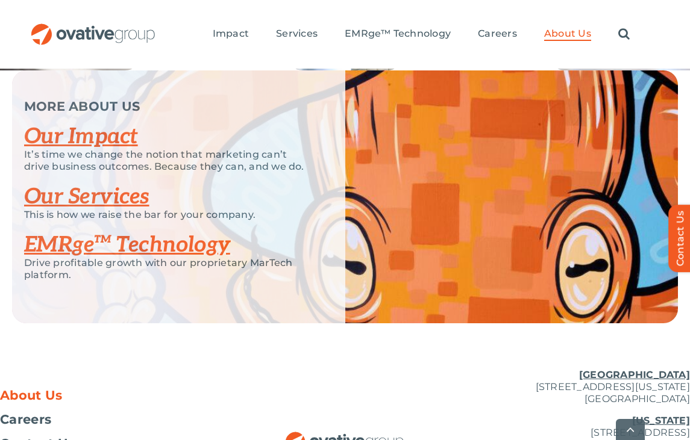  Describe the element at coordinates (169, 161) in the screenshot. I see `p: It’s time we change the notion that marketing can’t drive business outcomes. Because they can, an...` at that location.